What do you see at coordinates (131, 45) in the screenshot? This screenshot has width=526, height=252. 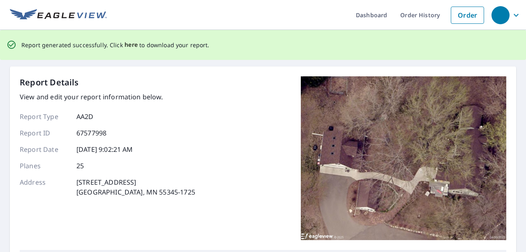 I see `span: here` at bounding box center [131, 45].